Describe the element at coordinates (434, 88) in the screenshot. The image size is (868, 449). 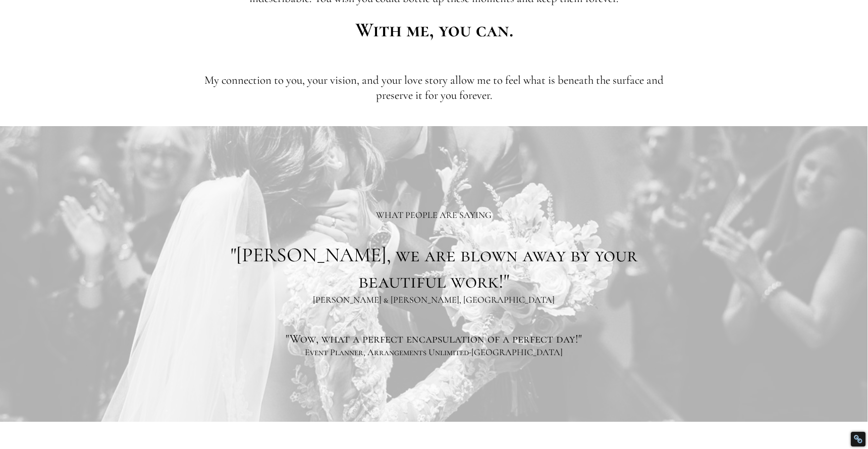
I see `h2: My connection to you, your vision, and your love story allow me to feel what is beneath the surfa...` at that location.